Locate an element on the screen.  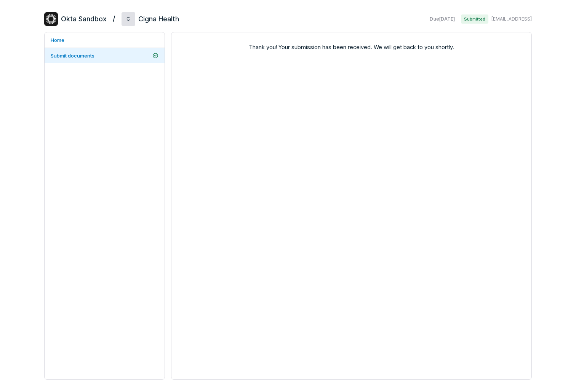
span: Submitted is located at coordinates (475, 19).